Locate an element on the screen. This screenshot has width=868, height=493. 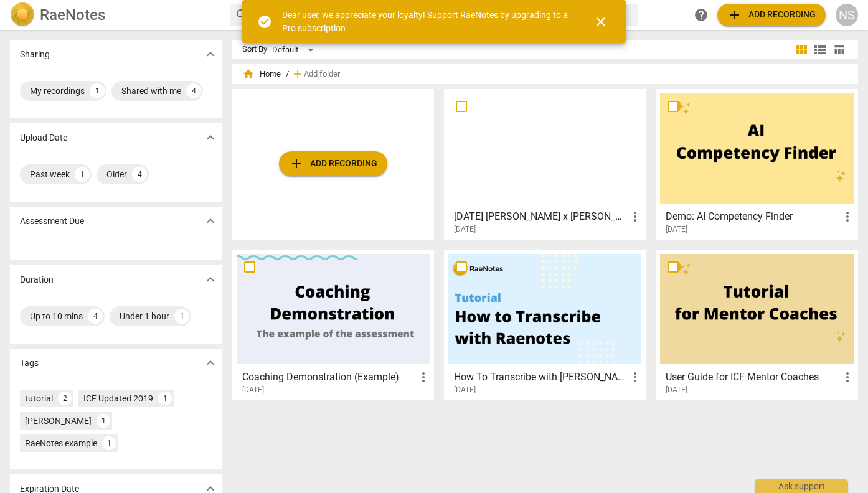
p: Tags is located at coordinates (30, 363).